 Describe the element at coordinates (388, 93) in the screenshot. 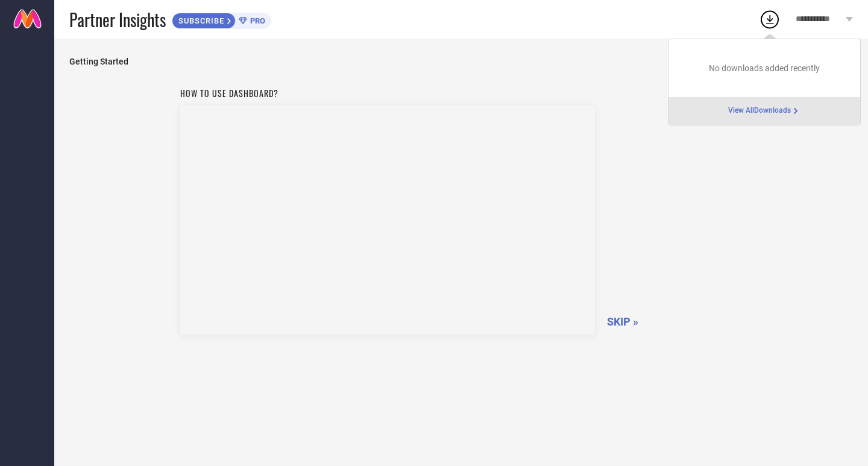

I see `h1: How to use dashboard?` at that location.